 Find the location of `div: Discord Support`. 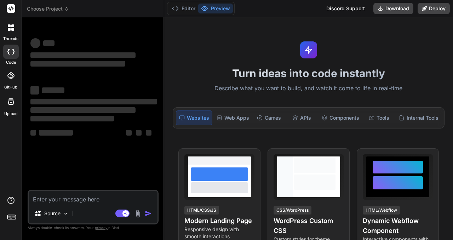

div: Discord Support is located at coordinates (346, 8).